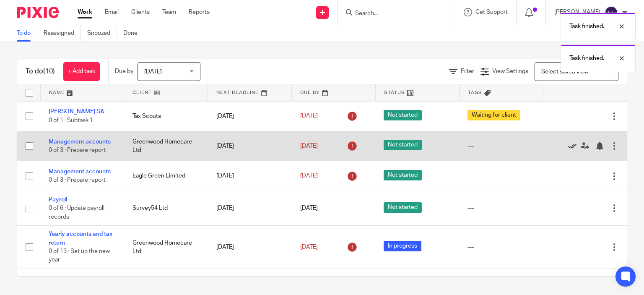  Describe the element at coordinates (58, 200) in the screenshot. I see `a: Payroll` at that location.